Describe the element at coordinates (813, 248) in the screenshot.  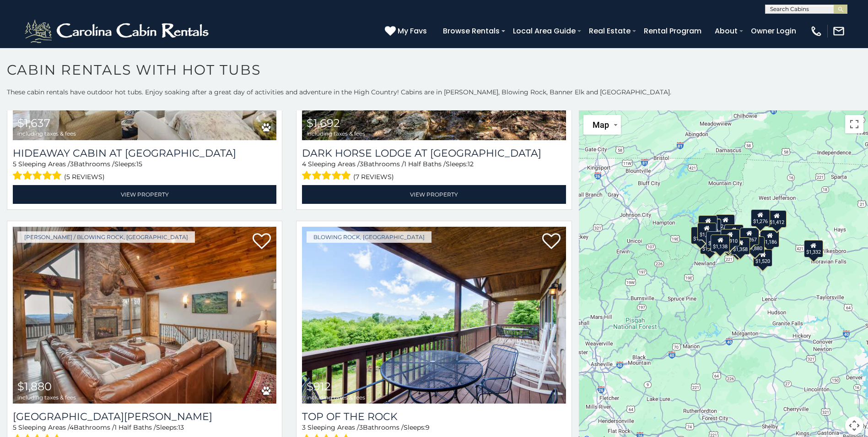
I see `div: $1,332` at that location.